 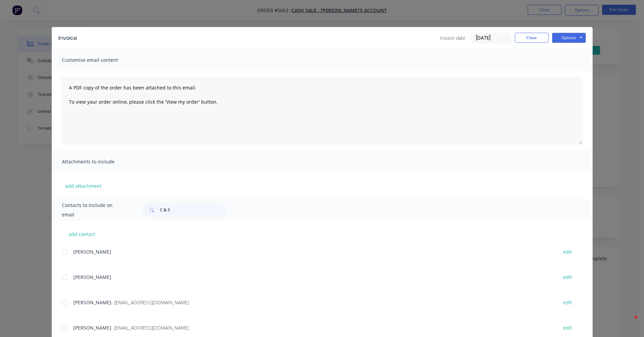 What do you see at coordinates (83, 186) in the screenshot?
I see `button: add attachment` at bounding box center [83, 186].